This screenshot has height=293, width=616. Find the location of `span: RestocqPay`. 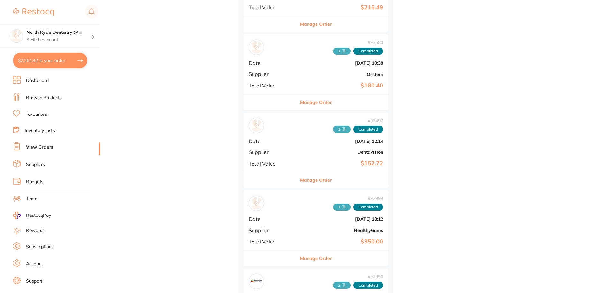

span: RestocqPay is located at coordinates (38, 215).